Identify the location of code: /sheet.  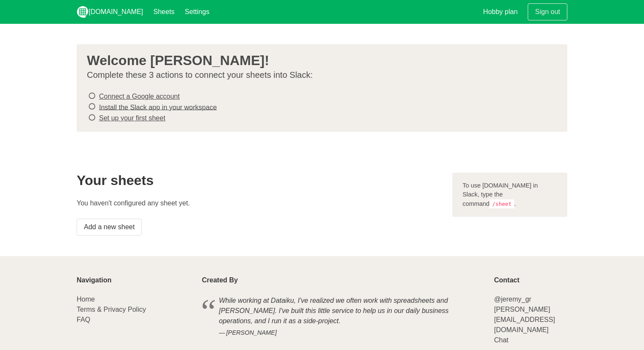
(502, 204).